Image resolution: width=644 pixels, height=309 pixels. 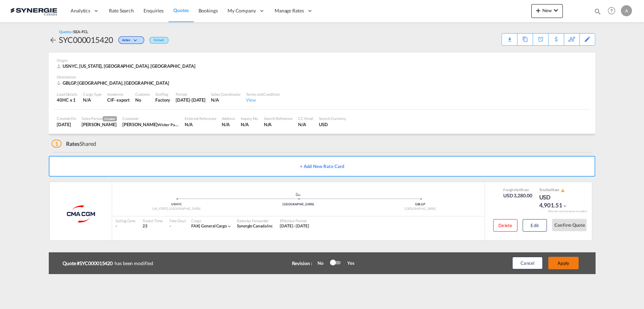 What do you see at coordinates (556, 190) in the screenshot?
I see `div: Total Rate` at bounding box center [556, 190].